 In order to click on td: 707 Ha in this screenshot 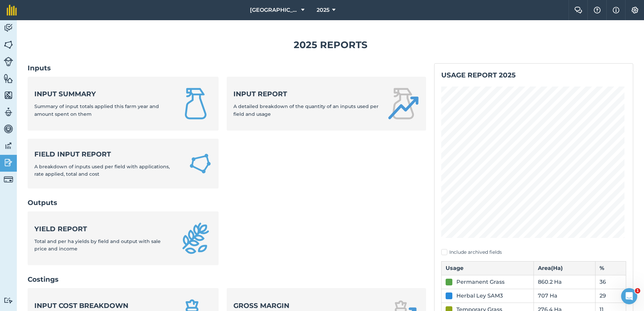, I will do `click(564, 295)`.